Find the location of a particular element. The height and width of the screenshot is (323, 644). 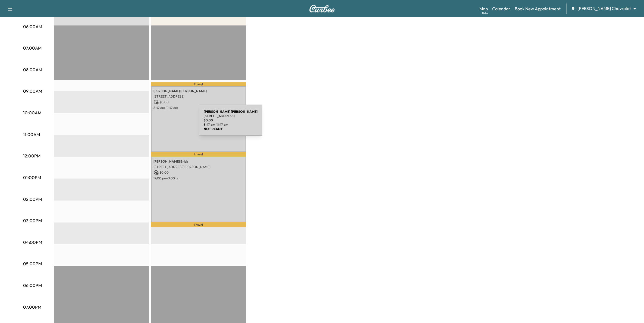

a: MapBeta is located at coordinates (483, 9).